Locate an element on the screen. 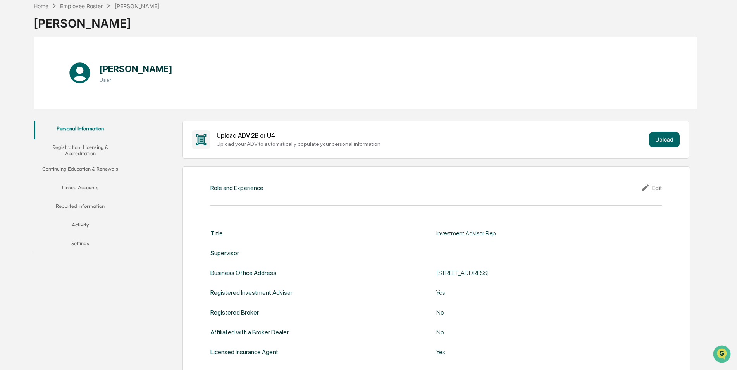  button: Upload is located at coordinates (664, 139).